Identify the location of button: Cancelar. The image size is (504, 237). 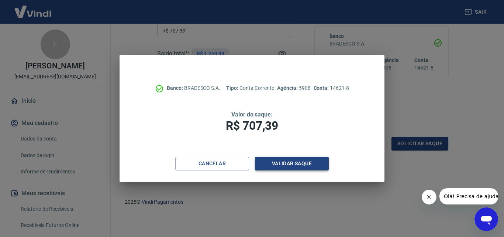
(212, 163).